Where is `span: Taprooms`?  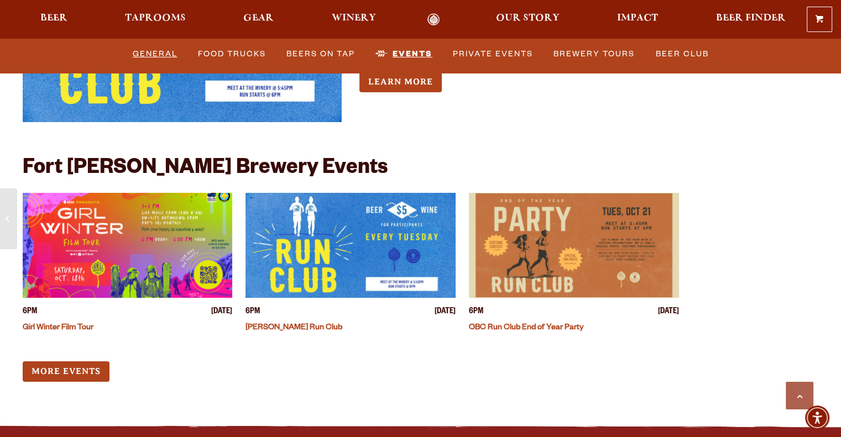 span: Taprooms is located at coordinates (155, 18).